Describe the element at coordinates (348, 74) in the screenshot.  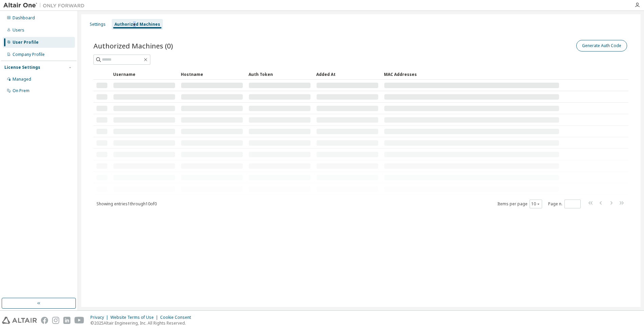
I see `div: Added At` at that location.